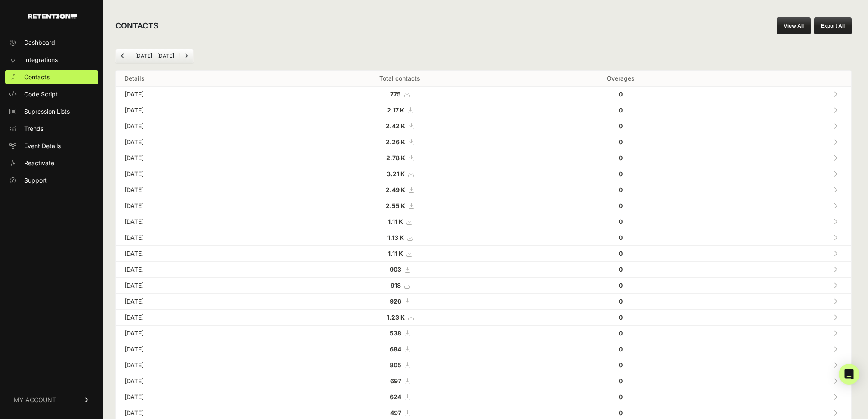 Image resolution: width=868 pixels, height=419 pixels. What do you see at coordinates (399, 205) in the screenshot?
I see `a: 2.55 K` at bounding box center [399, 205].